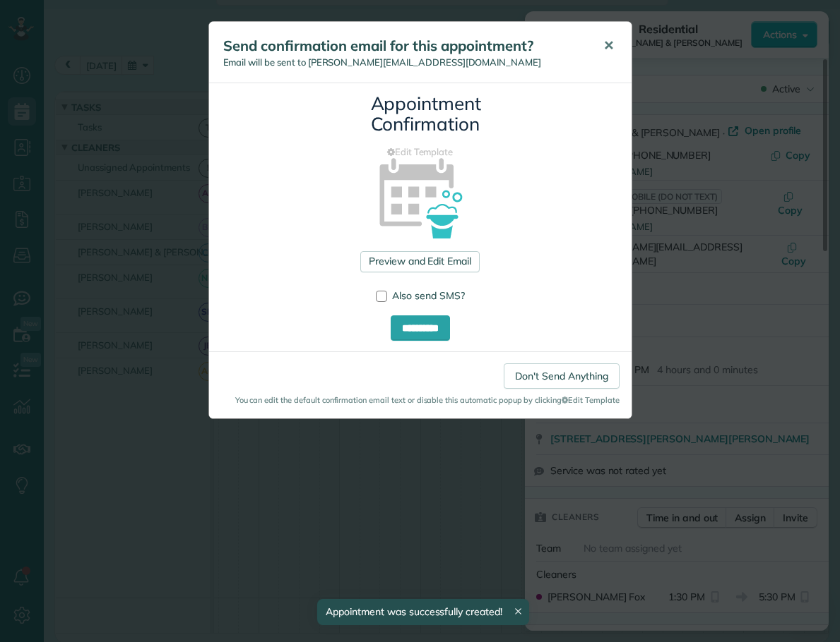 This screenshot has width=840, height=642. Describe the element at coordinates (420, 400) in the screenshot. I see `small: You can edit the default confirmation email text or disable this automatic popup by clicking Edit...` at that location.